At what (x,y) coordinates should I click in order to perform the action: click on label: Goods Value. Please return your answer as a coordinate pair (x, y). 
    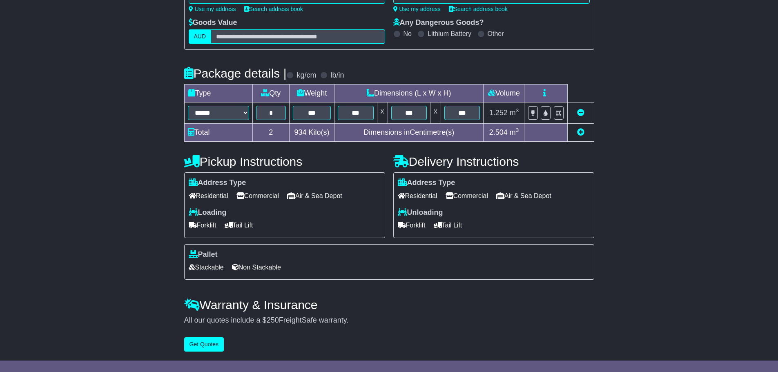
    Looking at the image, I should click on (213, 23).